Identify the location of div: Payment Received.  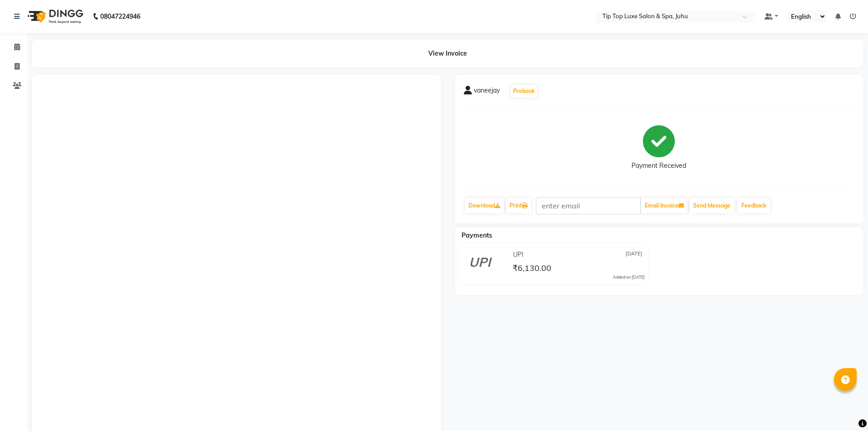
(659, 165).